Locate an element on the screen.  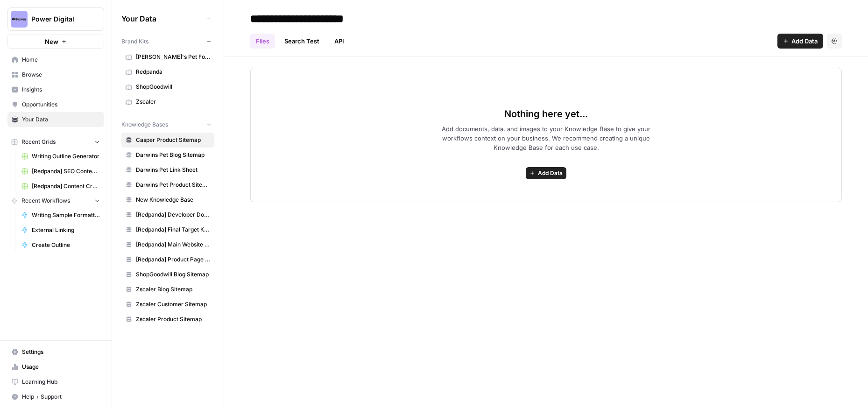
span: Recent Workflows is located at coordinates (46, 201).